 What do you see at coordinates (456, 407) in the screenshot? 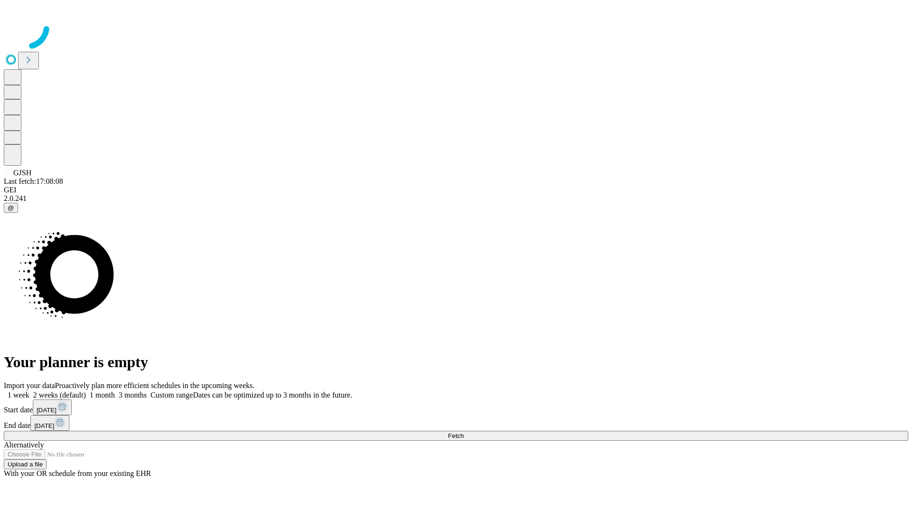
I see `div: Start date` at bounding box center [456, 407].